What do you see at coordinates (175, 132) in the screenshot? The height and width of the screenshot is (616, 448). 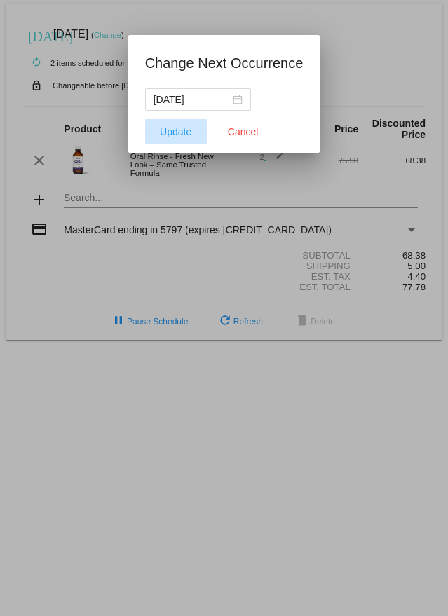 I see `span: Update` at bounding box center [175, 132].